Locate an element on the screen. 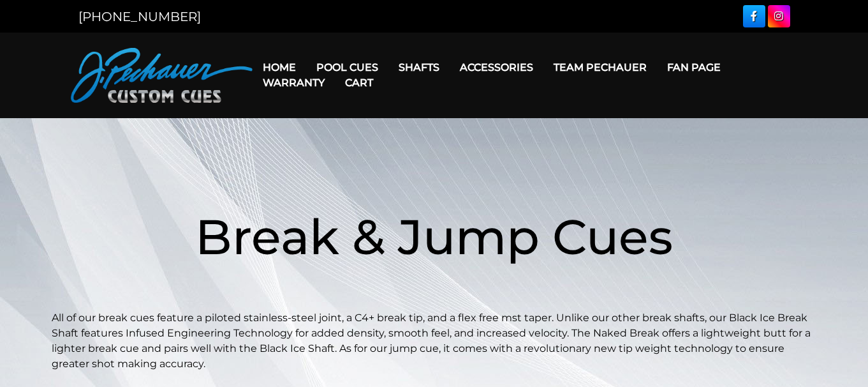  a: Shafts is located at coordinates (419, 67).